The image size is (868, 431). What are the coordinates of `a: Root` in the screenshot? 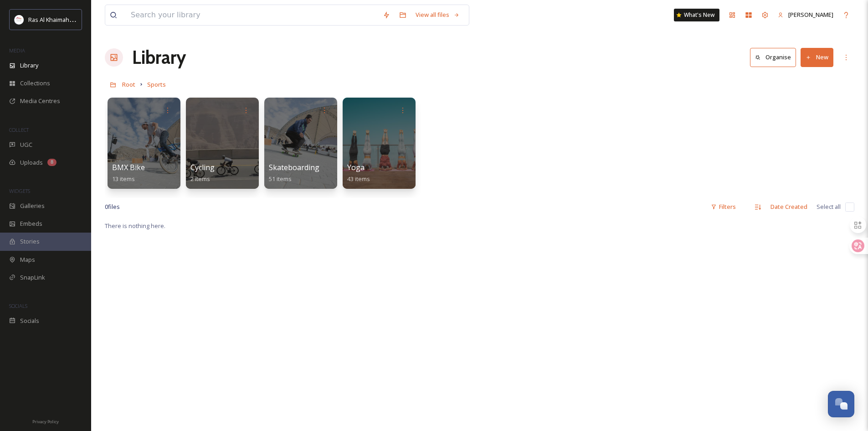 It's located at (129, 84).